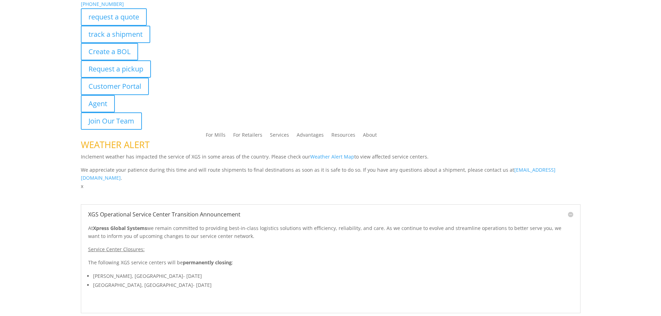 The height and width of the screenshot is (316, 661). What do you see at coordinates (116, 34) in the screenshot?
I see `a: track a shipment` at bounding box center [116, 34].